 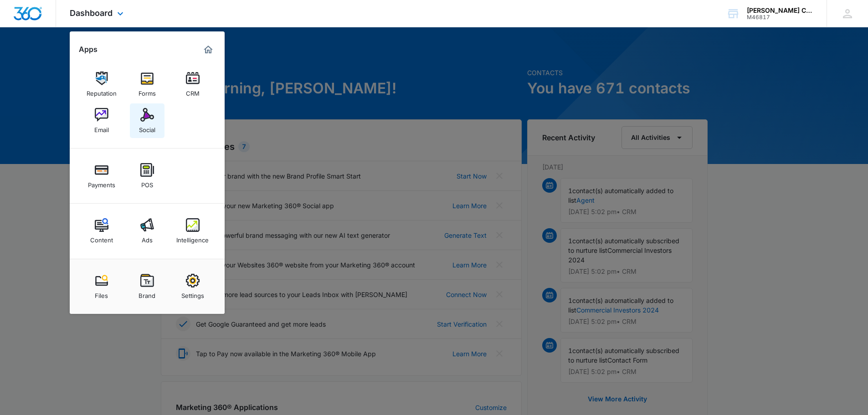 I want to click on div: Files, so click(x=101, y=293).